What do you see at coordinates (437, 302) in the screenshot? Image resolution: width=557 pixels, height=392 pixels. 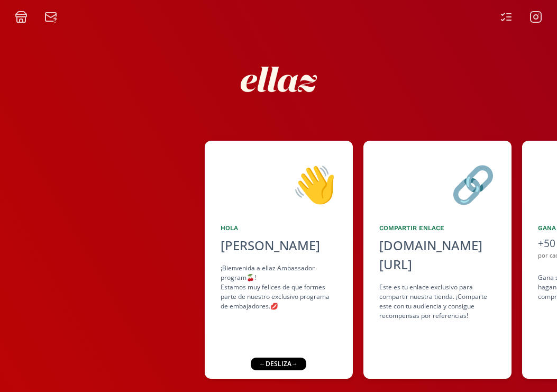 I see `div: Este es tu enlace exclusivo para compartir nuestra tienda. ¡Comparte este con tu audiencia y cons...` at bounding box center [437, 302].